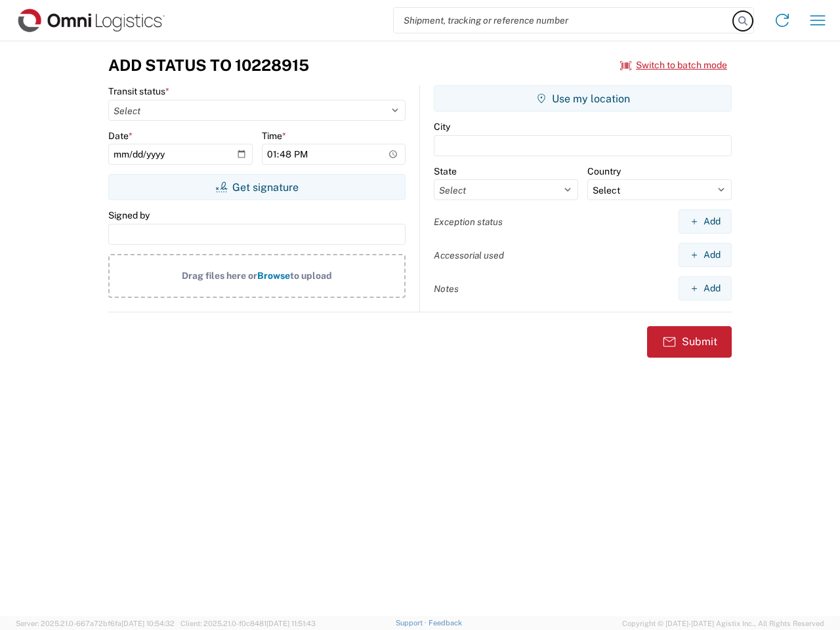 The image size is (840, 630). What do you see at coordinates (445, 172) in the screenshot?
I see `label: State` at bounding box center [445, 172].